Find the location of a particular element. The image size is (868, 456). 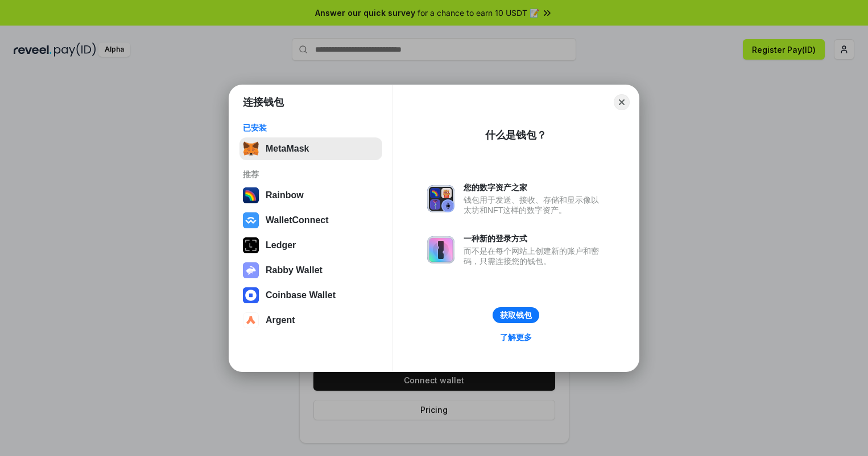

img: svg+xml,%3Csvg%20width%3D%22120%22%20height%3D%22120%22%20viewBox%3D%220%200%20120%20120%22%20fil... is located at coordinates (251, 195).